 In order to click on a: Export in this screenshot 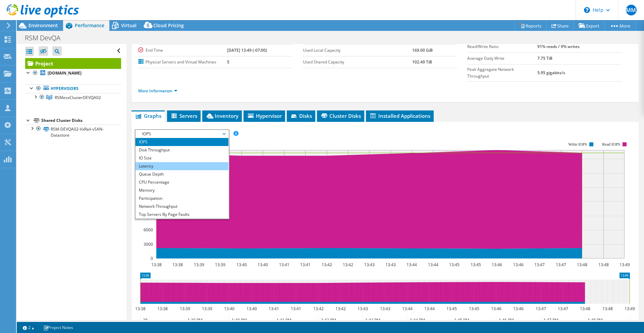, I will do `click(589, 26)`.